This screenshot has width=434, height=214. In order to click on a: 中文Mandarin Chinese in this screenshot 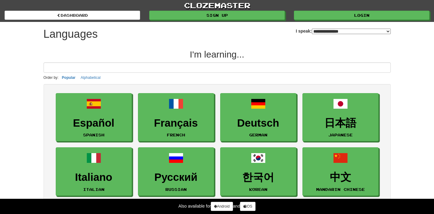, I will do `click(341, 172)`.